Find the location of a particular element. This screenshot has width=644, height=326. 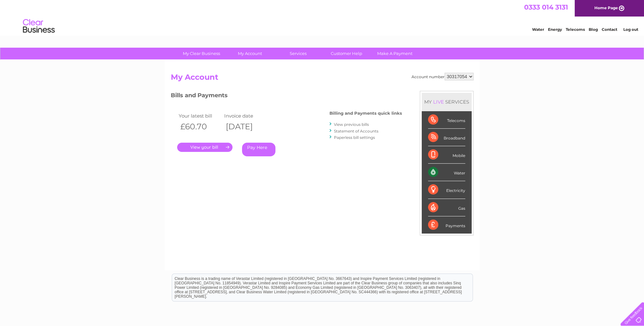

th: £60.70 is located at coordinates (200, 126).